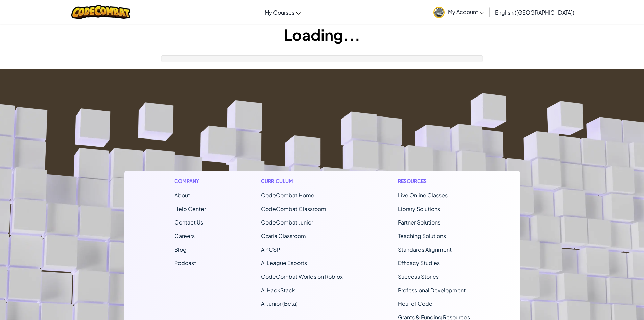  I want to click on a: Blog, so click(180, 249).